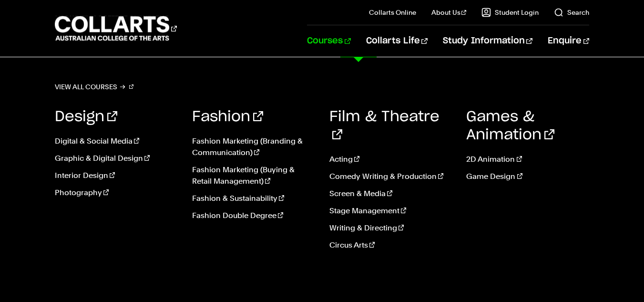 This screenshot has width=644, height=302. I want to click on a: Stage Management, so click(391, 211).